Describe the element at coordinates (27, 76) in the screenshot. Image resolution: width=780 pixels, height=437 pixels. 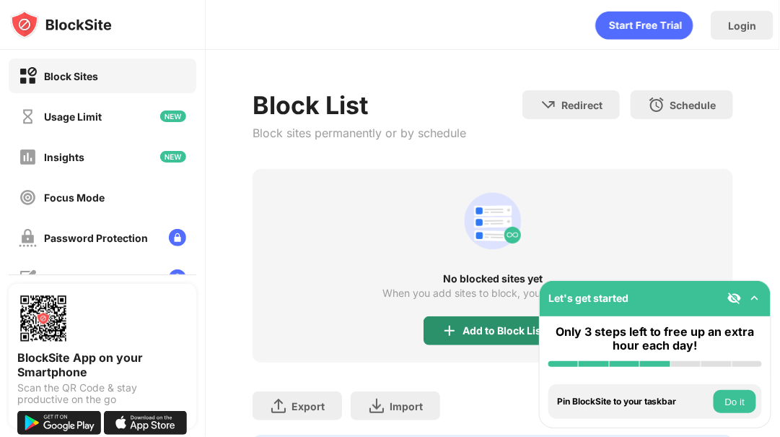
I see `img: block-on.svg` at that location.